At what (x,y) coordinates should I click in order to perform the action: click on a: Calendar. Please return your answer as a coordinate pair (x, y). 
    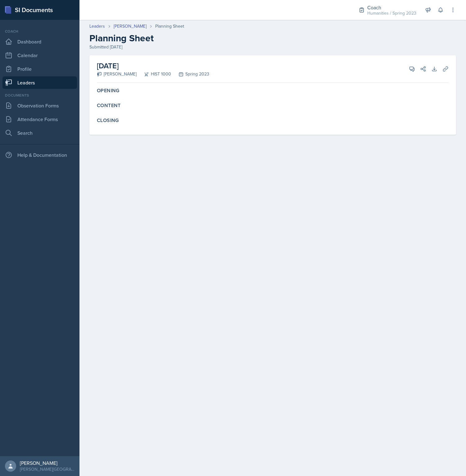
    Looking at the image, I should click on (40, 56).